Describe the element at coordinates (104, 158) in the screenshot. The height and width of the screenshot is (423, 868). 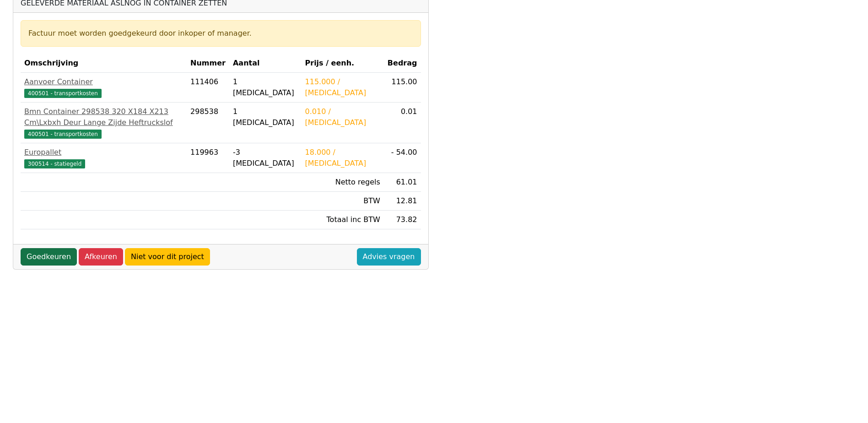
I see `a: Europallet300514 - statiegeld` at that location.